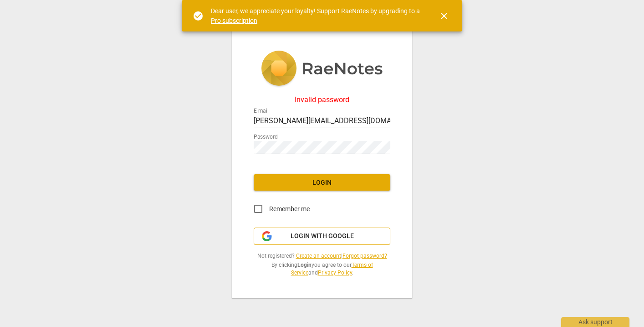 This screenshot has width=644, height=327. Describe the element at coordinates (595, 322) in the screenshot. I see `div: Ask support` at that location.